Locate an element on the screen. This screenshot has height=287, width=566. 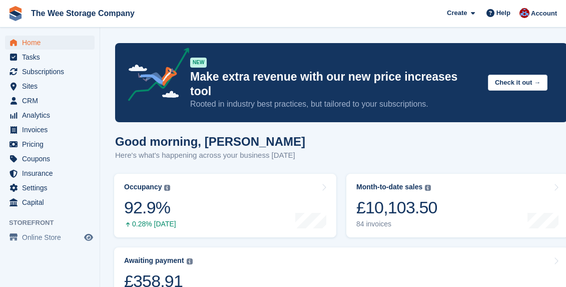
span: Settings is located at coordinates (52, 188).